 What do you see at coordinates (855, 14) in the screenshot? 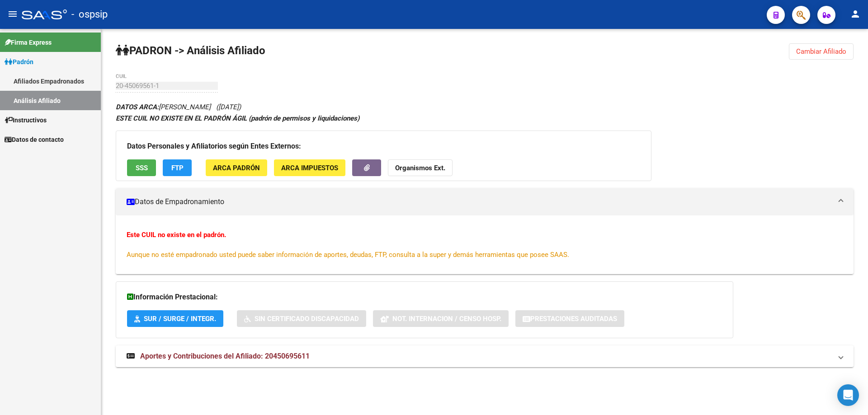
I see `mat-icon: person` at bounding box center [855, 14].